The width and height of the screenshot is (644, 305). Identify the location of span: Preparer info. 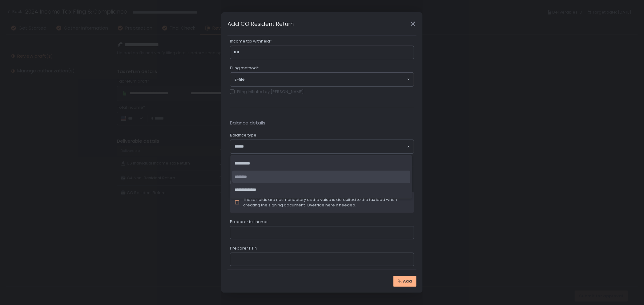
(322, 182).